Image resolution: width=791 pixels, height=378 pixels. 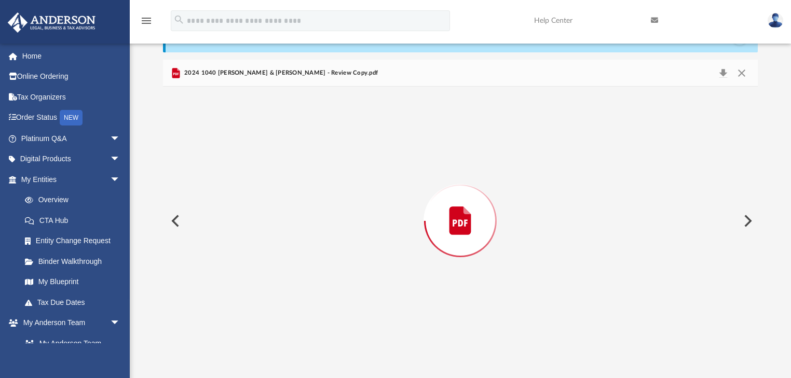 I want to click on button: Next File, so click(x=747, y=221).